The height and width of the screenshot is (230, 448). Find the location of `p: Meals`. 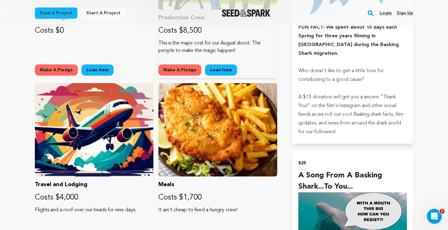

p: Meals is located at coordinates (218, 185).